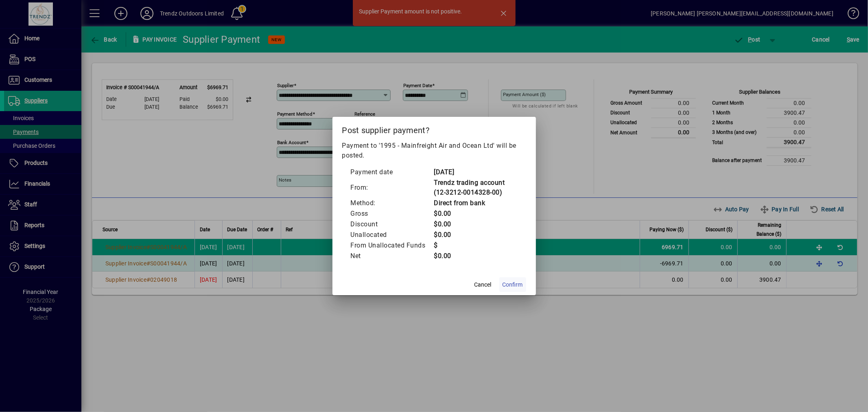 The height and width of the screenshot is (412, 868). What do you see at coordinates (392, 187) in the screenshot?
I see `td: From:` at bounding box center [392, 187].